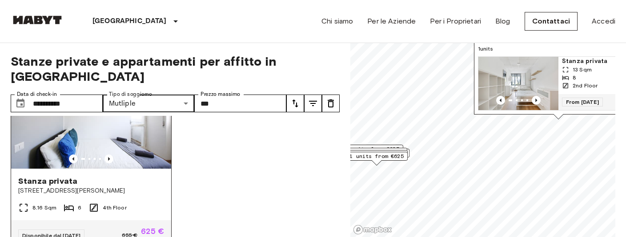 This screenshot has height=237, width=626. What do you see at coordinates (582, 70) in the screenshot?
I see `span: 13 Sqm` at bounding box center [582, 70].